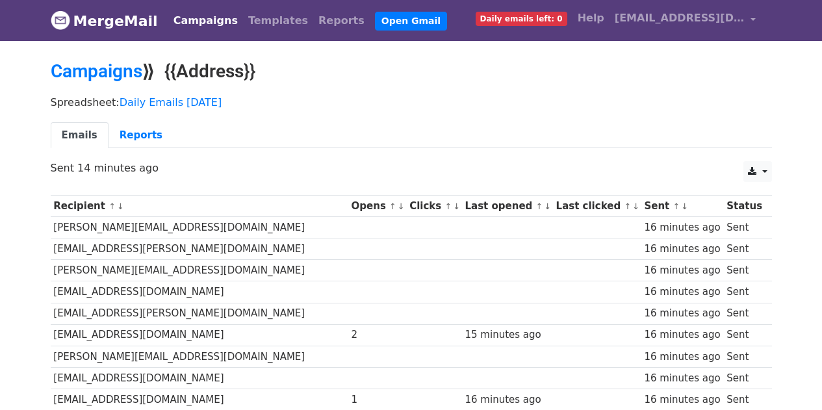 The image size is (822, 410). Describe the element at coordinates (507, 206) in the screenshot. I see `th: Last opened` at that location.